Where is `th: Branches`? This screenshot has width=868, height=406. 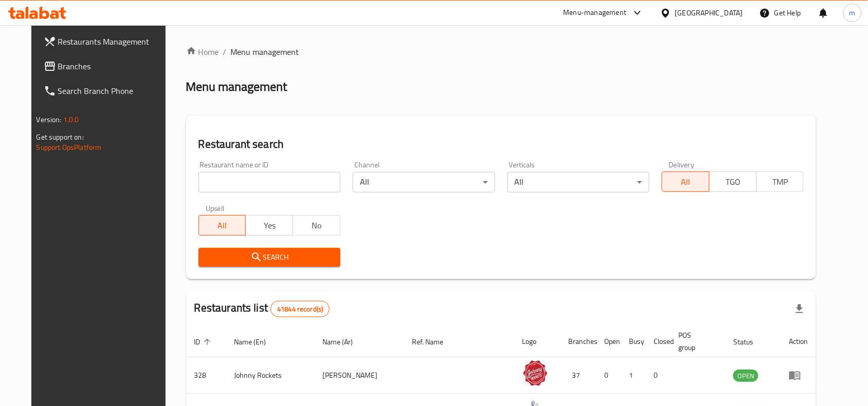 th: Branches is located at coordinates (579, 341).